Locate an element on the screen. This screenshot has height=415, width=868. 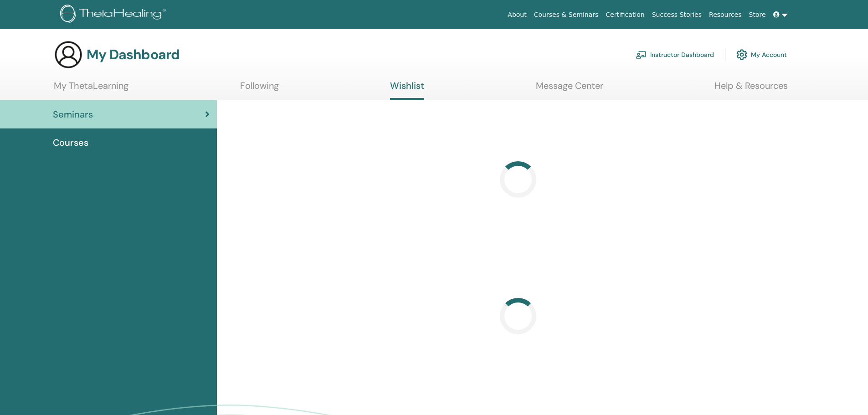
a: Success Stories is located at coordinates (677, 14).